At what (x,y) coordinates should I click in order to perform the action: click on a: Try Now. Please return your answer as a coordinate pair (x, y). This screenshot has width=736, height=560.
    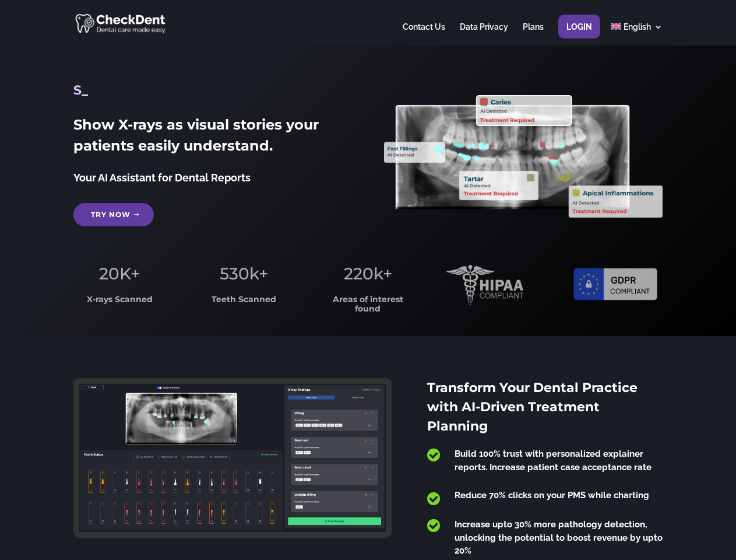
    Looking at the image, I should click on (114, 215).